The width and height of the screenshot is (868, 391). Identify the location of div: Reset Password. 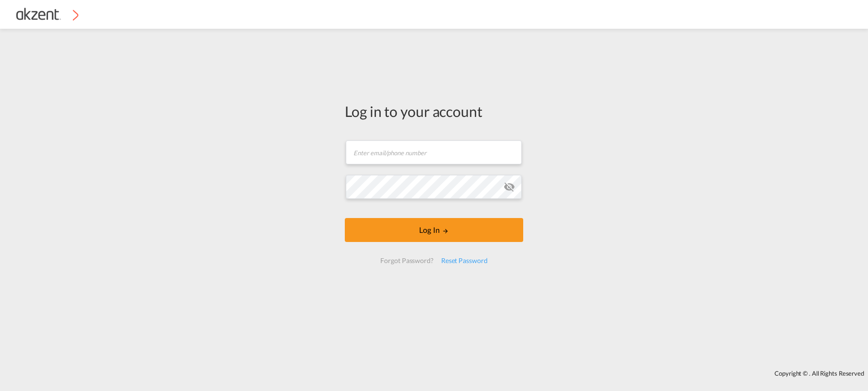
(464, 260).